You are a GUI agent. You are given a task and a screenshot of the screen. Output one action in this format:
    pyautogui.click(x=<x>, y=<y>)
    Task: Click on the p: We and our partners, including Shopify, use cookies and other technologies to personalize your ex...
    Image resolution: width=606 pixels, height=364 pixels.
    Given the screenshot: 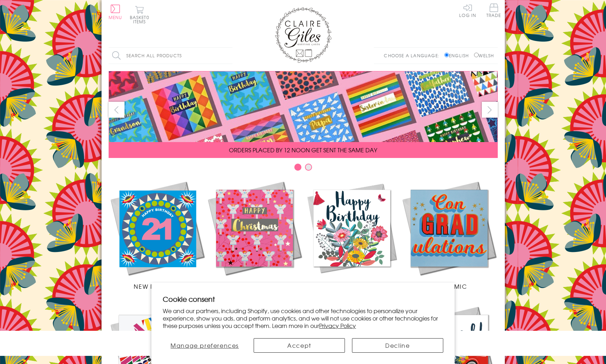 What is the action you would take?
    pyautogui.click(x=303, y=318)
    